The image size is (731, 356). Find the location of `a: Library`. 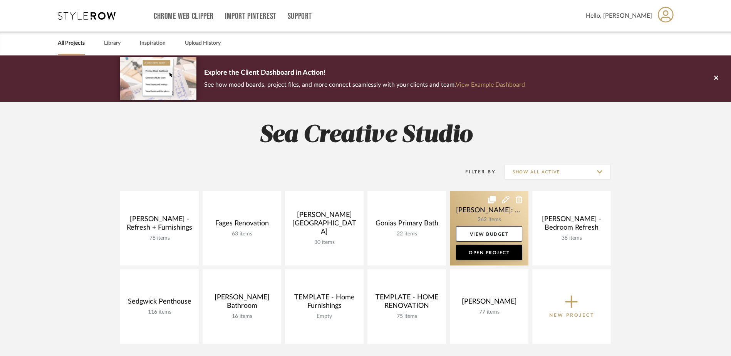

a: Library is located at coordinates (112, 43).